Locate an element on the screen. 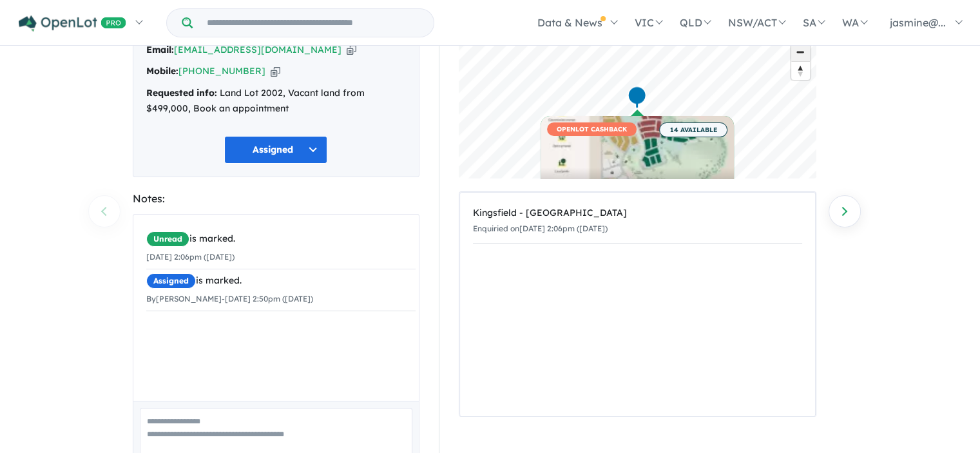 This screenshot has width=980, height=453. span: Zoom out is located at coordinates (800, 52).